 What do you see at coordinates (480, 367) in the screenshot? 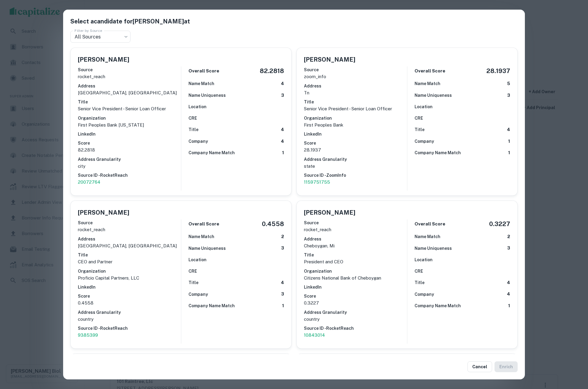
I see `button: Cancel` at bounding box center [480, 367].